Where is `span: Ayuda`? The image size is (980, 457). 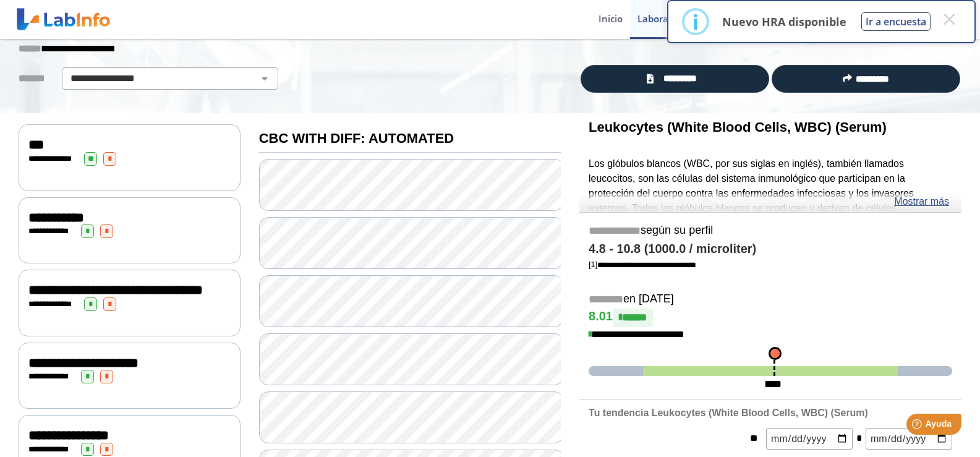 span: Ayuda is located at coordinates (69, 15).